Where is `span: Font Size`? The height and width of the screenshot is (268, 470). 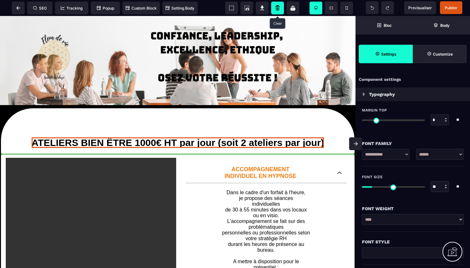
span: Font Size is located at coordinates (372, 177).